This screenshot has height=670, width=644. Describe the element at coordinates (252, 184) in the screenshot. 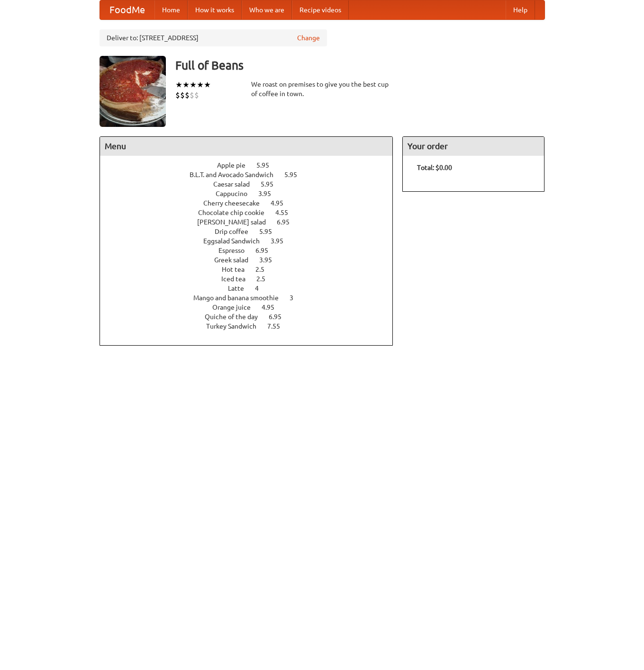

I see `a: Caesar salad 5.95` at that location.